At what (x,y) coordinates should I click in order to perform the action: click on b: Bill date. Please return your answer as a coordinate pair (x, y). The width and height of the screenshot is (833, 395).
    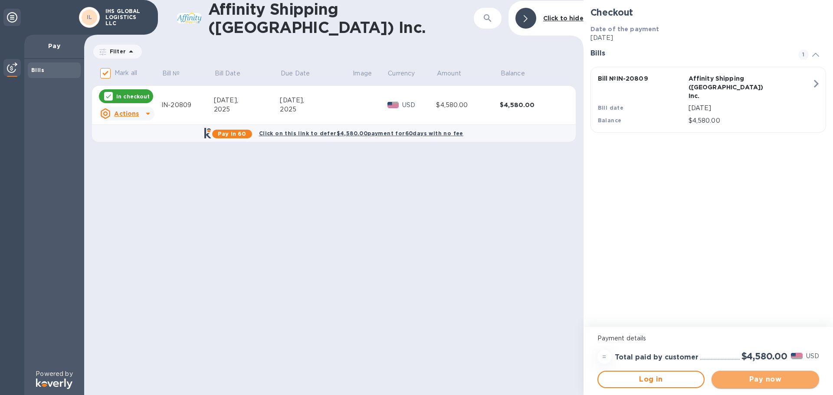
    Looking at the image, I should click on (611, 108).